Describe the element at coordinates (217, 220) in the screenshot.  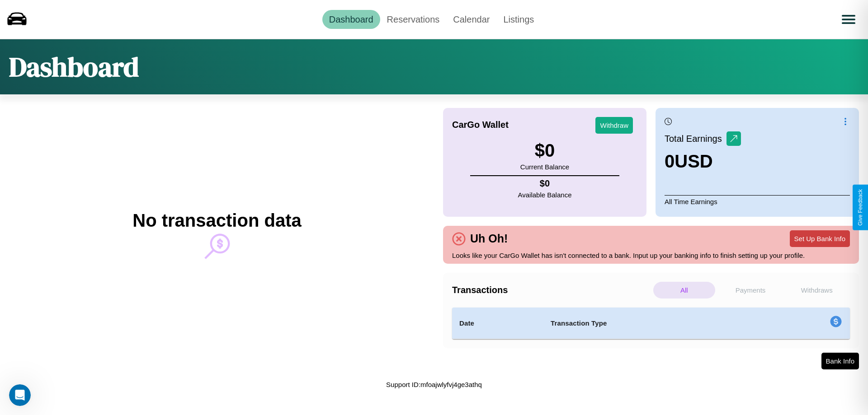
I see `h2: No transaction data` at that location.